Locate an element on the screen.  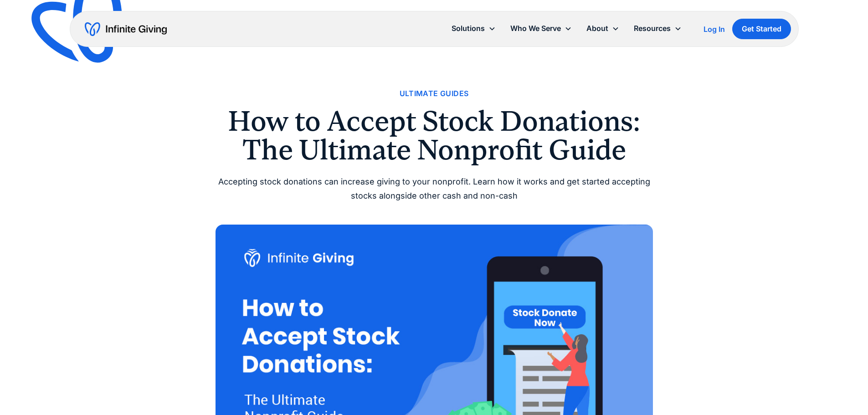
a: Ultimate Guides is located at coordinates (434, 93).